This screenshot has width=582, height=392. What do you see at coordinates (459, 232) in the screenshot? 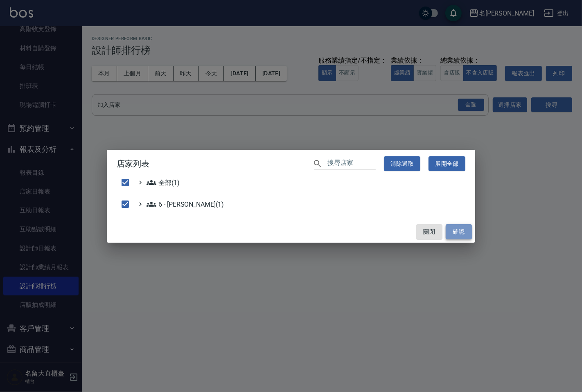
I see `button: 確認` at bounding box center [459, 232].